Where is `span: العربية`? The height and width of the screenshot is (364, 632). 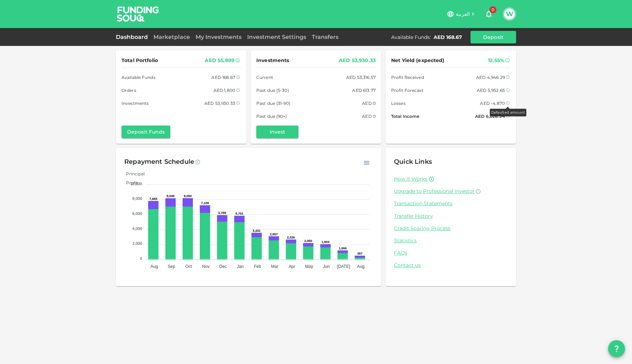
span: العربية is located at coordinates (463, 14).